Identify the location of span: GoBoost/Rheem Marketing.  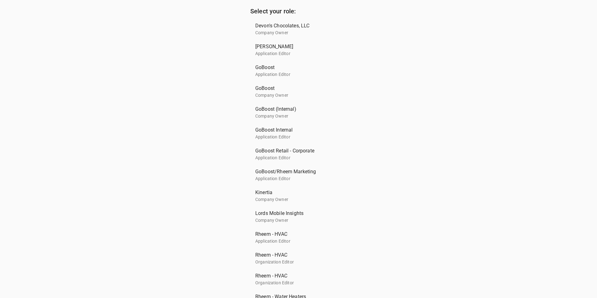
(296, 172).